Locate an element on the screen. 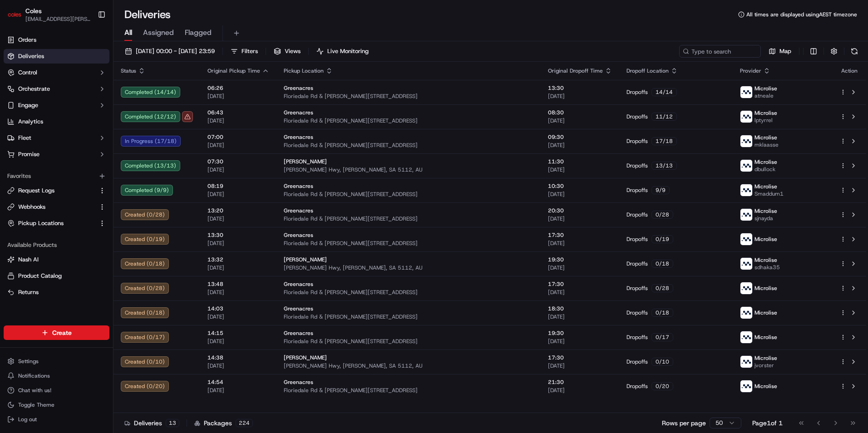  div: 0 / 28 is located at coordinates (663, 288).